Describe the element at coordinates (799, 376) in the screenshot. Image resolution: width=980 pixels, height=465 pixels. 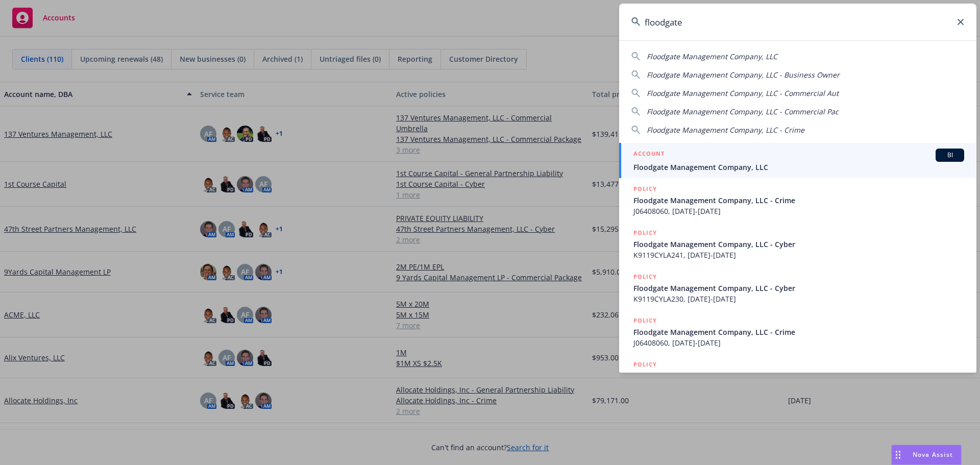
I see `span: Floodgate Management Company, LLC - Commercial Auto` at that location.